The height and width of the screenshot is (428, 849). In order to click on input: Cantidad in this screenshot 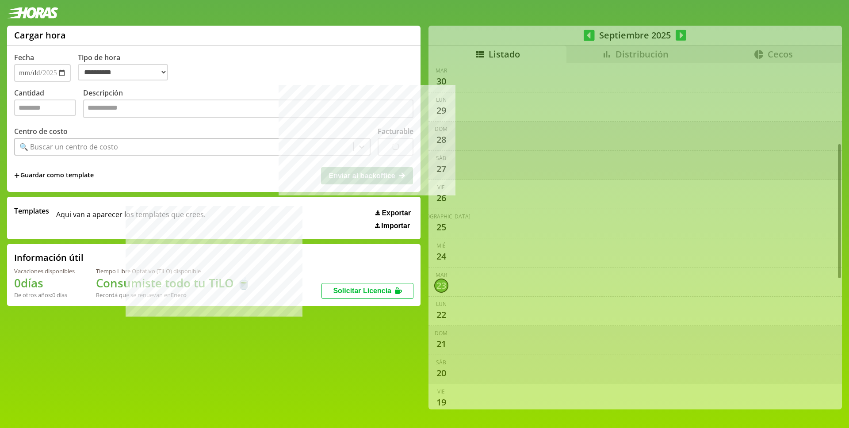, I will do `click(45, 108)`.